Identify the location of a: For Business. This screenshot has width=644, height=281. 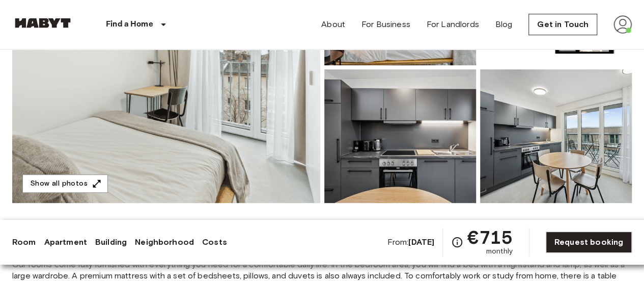
(385, 24).